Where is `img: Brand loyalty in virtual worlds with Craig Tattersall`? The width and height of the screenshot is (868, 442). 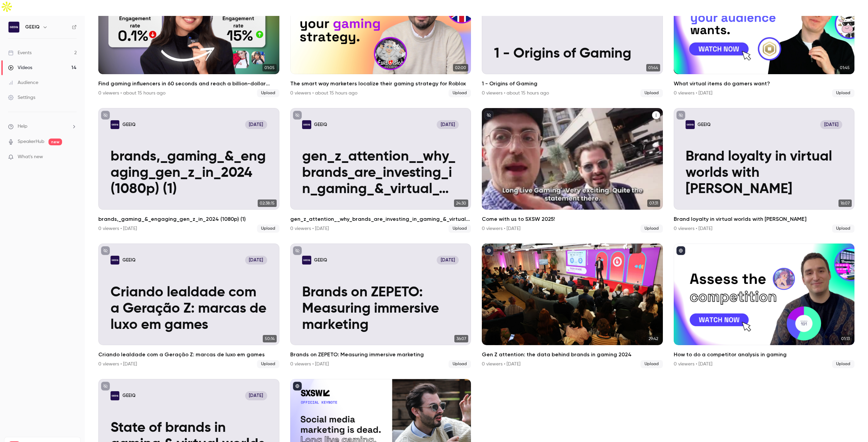
img: Brand loyalty in virtual worlds with Craig Tattersall is located at coordinates (690, 125).